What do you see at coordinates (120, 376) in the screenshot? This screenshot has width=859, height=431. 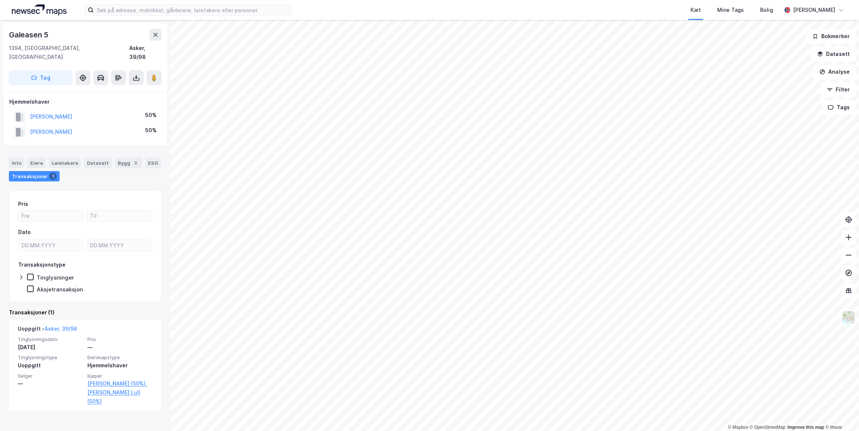 I see `span: Kjøper` at bounding box center [120, 376].